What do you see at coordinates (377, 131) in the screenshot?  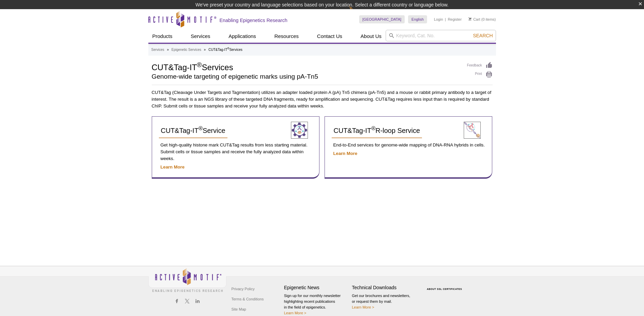 I see `a: CUT&Tag-IT®R-loop Service` at bounding box center [377, 131].